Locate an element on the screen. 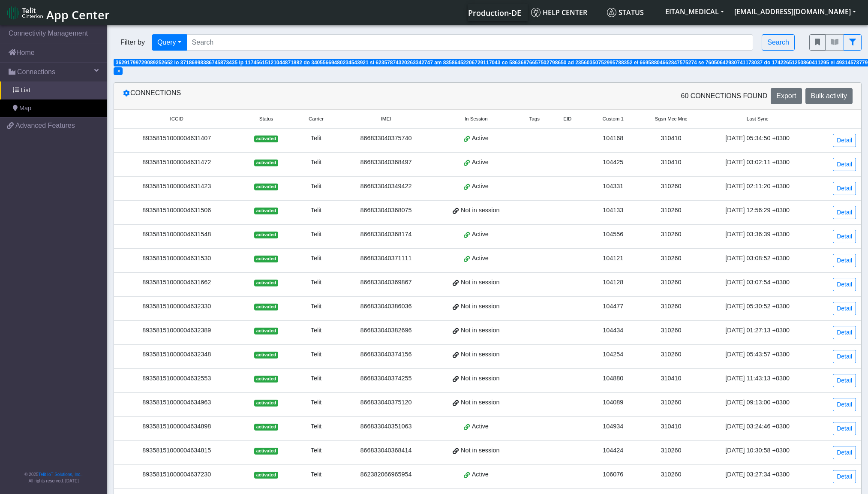 The height and width of the screenshot is (494, 868). span: App Center is located at coordinates (78, 15).